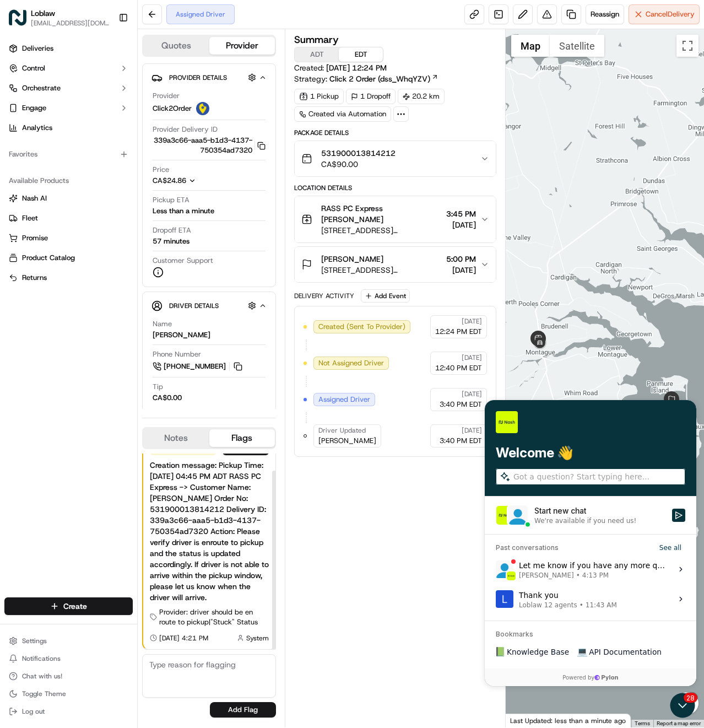  What do you see at coordinates (69, 199) in the screenshot?
I see `a: Nash AI` at bounding box center [69, 199].